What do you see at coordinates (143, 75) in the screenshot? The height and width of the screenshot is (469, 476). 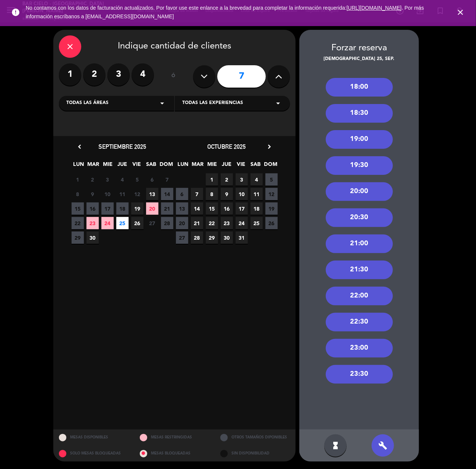 I see `label: 4` at bounding box center [143, 75].